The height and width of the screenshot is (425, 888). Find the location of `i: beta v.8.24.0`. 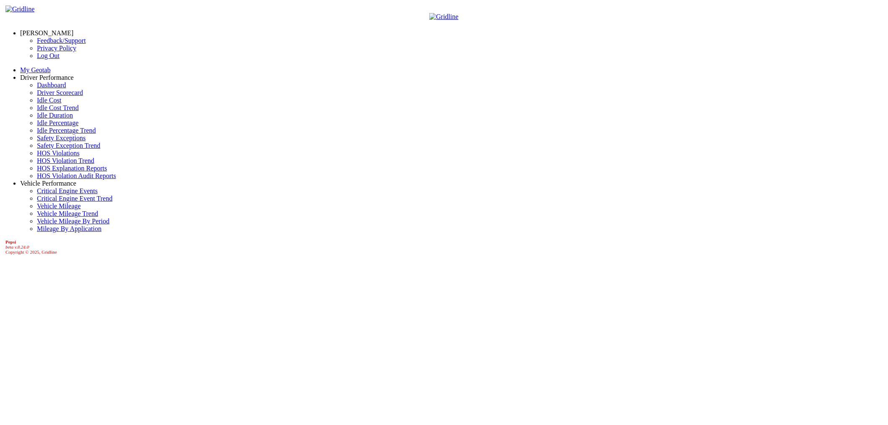

i: beta v.8.24.0 is located at coordinates (17, 247).